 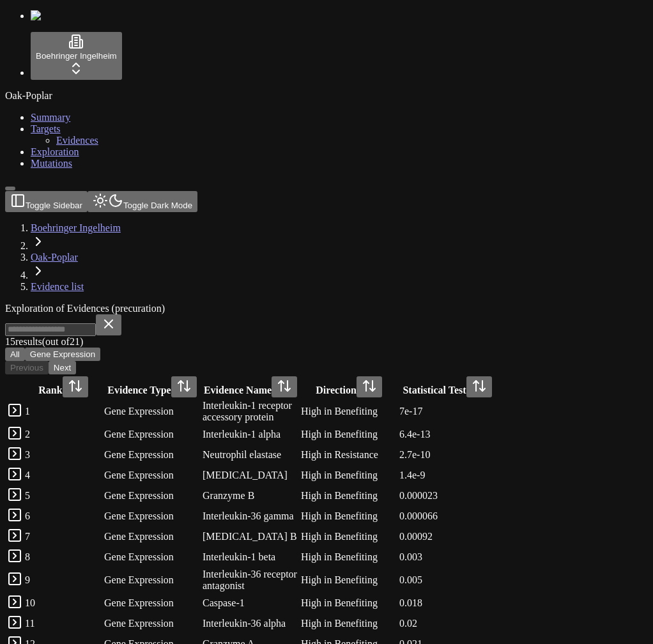 I want to click on span: Evidences, so click(x=77, y=140).